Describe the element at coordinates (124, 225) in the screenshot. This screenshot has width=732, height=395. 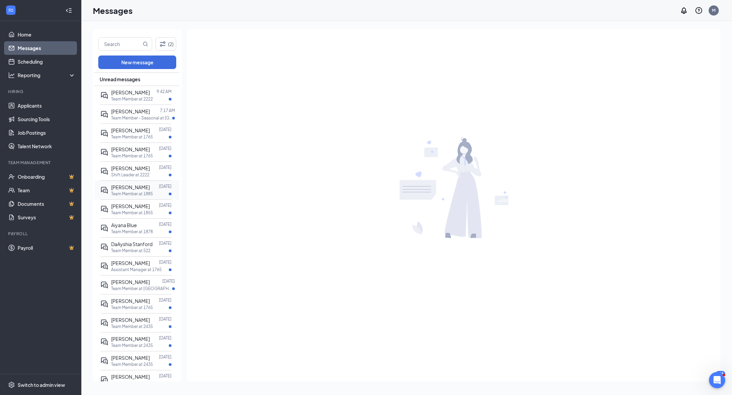
I see `span: Aiyana Blue` at that location.